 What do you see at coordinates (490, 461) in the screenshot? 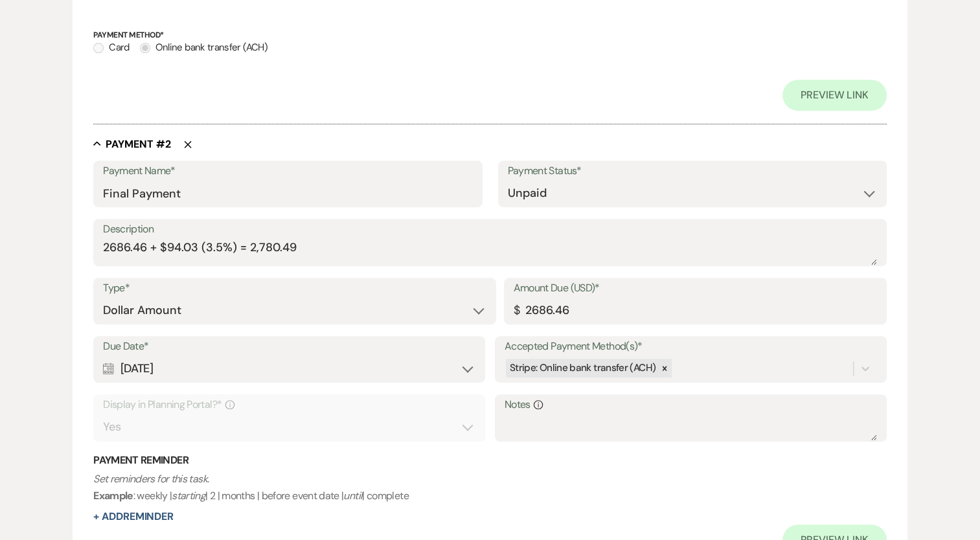
I see `h3: Payment Reminder` at bounding box center [490, 461].